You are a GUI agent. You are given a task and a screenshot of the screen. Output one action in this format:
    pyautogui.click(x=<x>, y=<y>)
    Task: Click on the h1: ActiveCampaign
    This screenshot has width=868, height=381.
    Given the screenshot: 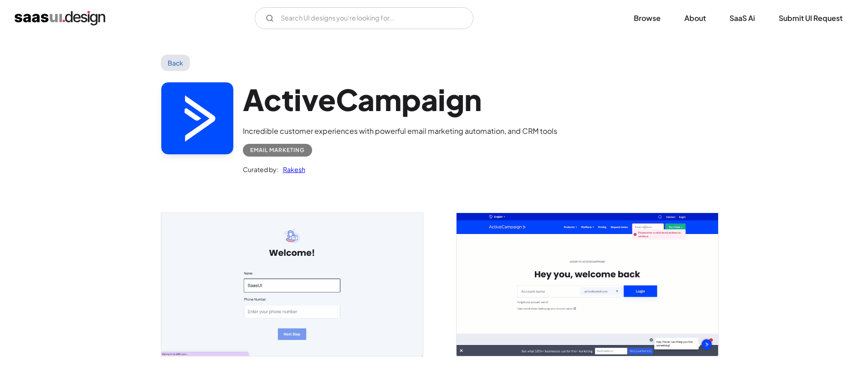 What is the action you would take?
    pyautogui.click(x=400, y=99)
    